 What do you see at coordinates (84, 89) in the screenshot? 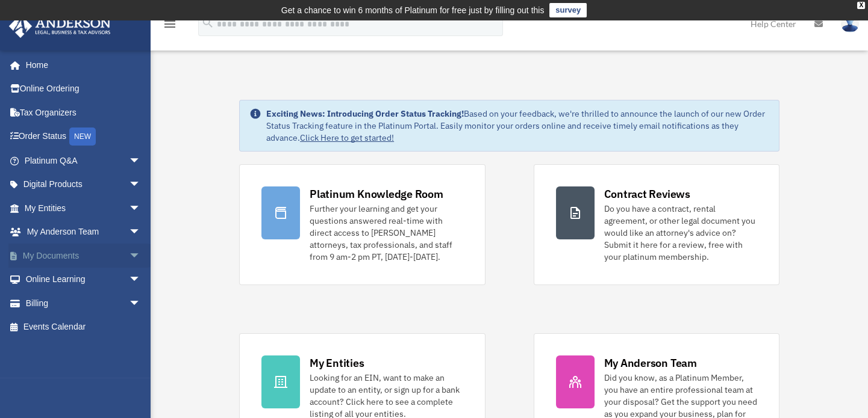
I see `a: Online Ordering` at bounding box center [84, 89].